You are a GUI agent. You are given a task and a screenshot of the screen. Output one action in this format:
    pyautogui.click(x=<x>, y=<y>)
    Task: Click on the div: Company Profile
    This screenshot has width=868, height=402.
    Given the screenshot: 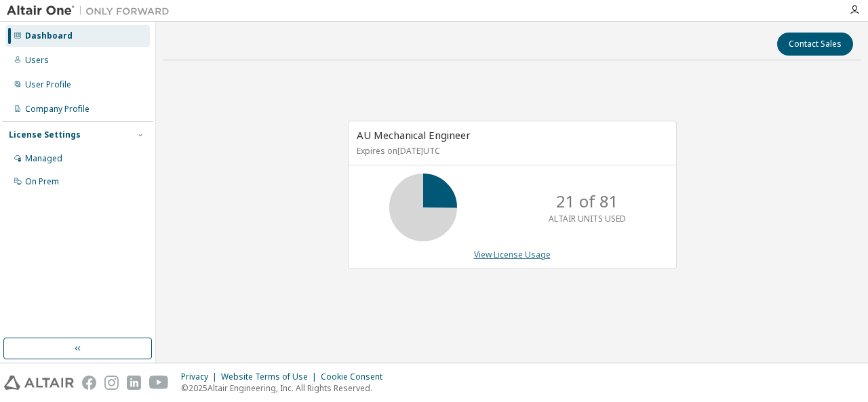 What is the action you would take?
    pyautogui.click(x=57, y=109)
    